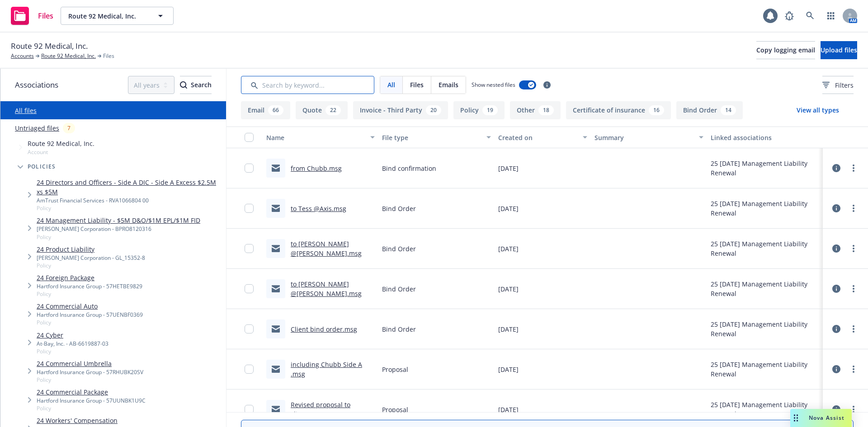 This screenshot has width=868, height=427. I want to click on div: 14, so click(728, 110).